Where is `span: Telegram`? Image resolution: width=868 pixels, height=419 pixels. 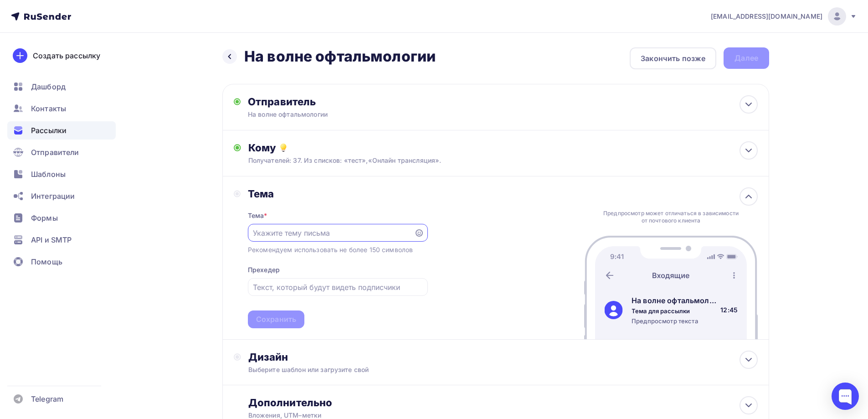 span: Telegram is located at coordinates (47, 399).